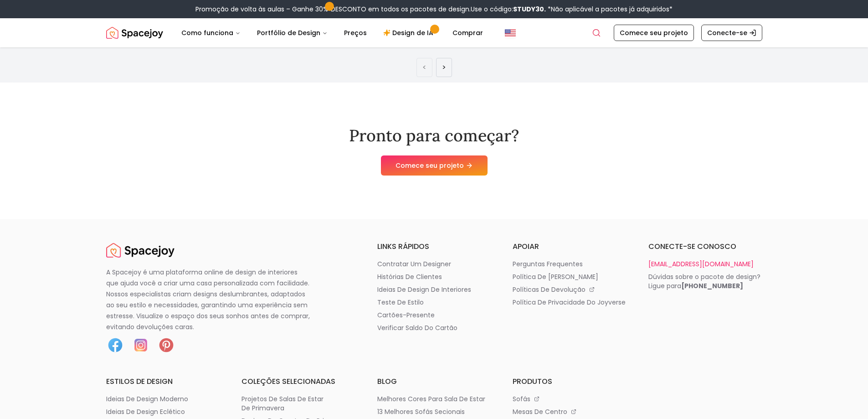  What do you see at coordinates (467, 33) in the screenshot?
I see `font: Comprar` at bounding box center [467, 33].